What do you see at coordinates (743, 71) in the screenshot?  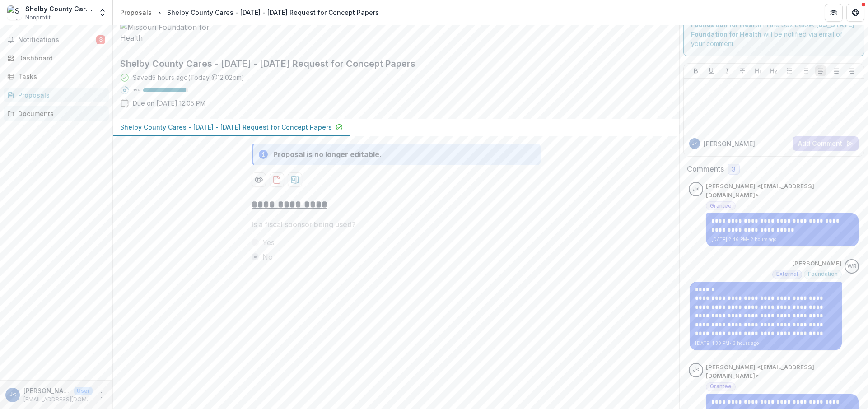 I see `button: Strike` at bounding box center [743, 71].